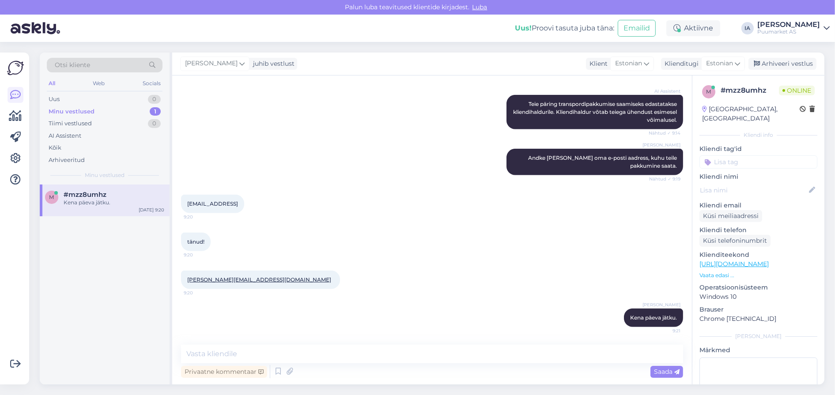 The width and height of the screenshot is (835, 395). I want to click on p: Kliendi telefon, so click(758, 230).